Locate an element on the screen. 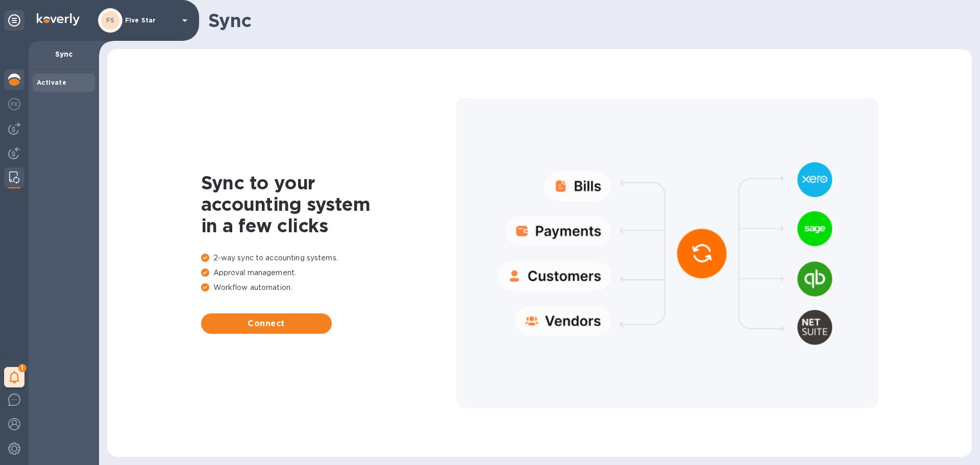  p: Approval management. is located at coordinates (329, 272).